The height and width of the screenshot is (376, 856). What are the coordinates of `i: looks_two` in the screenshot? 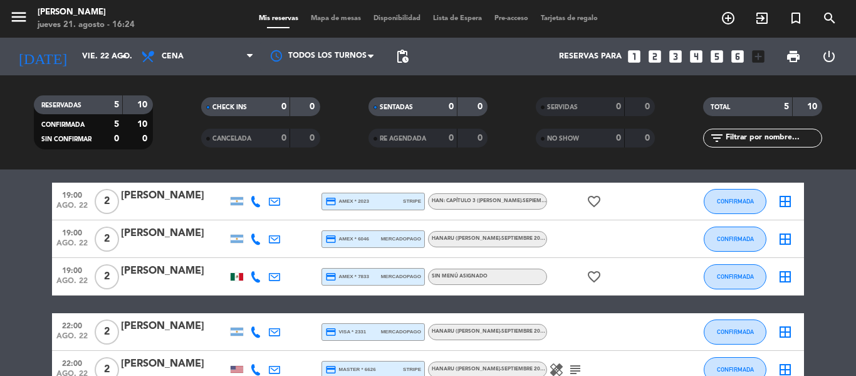 It's located at (655, 56).